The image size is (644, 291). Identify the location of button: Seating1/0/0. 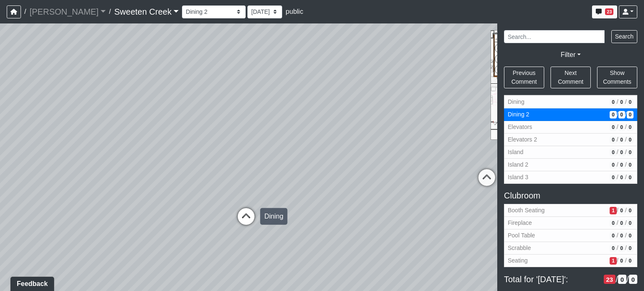
(571, 260).